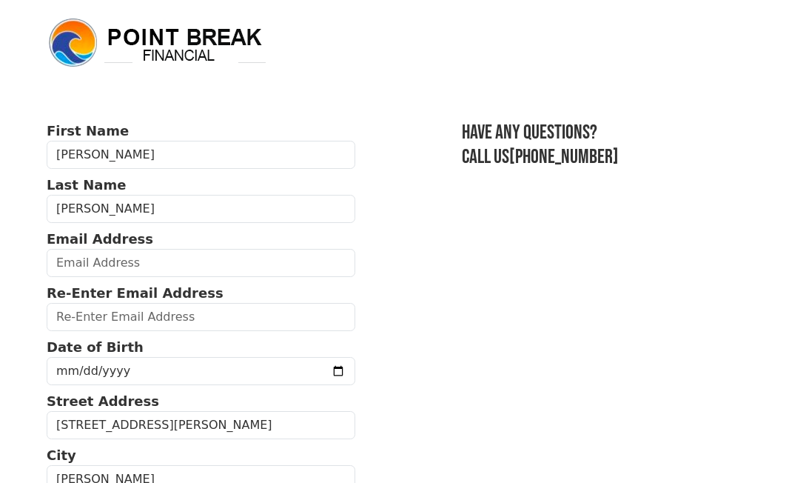 Image resolution: width=786 pixels, height=483 pixels. I want to click on input: Re-Enter Email Address, so click(201, 317).